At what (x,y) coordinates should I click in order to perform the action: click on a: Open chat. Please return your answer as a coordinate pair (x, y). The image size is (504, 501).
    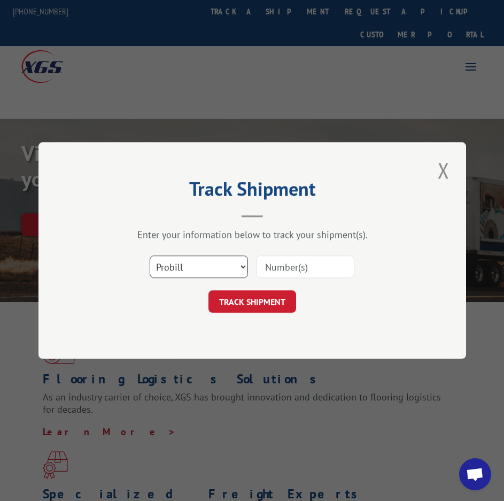
    Looking at the image, I should click on (475, 474).